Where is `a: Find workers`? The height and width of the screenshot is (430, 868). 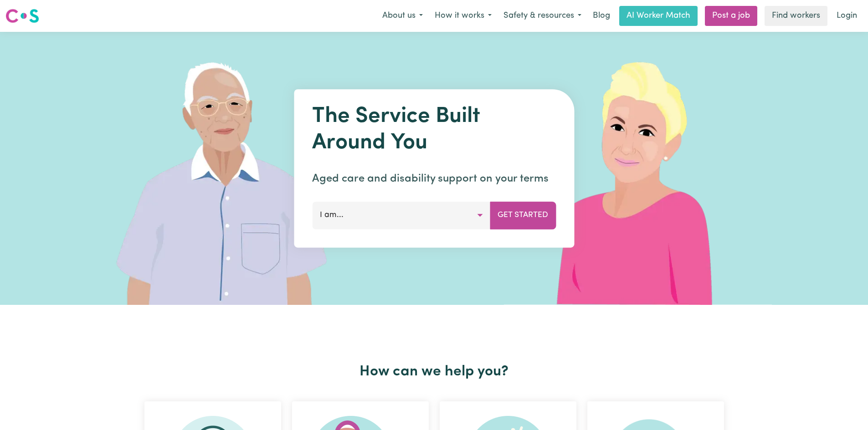 a: Find workers is located at coordinates (796, 16).